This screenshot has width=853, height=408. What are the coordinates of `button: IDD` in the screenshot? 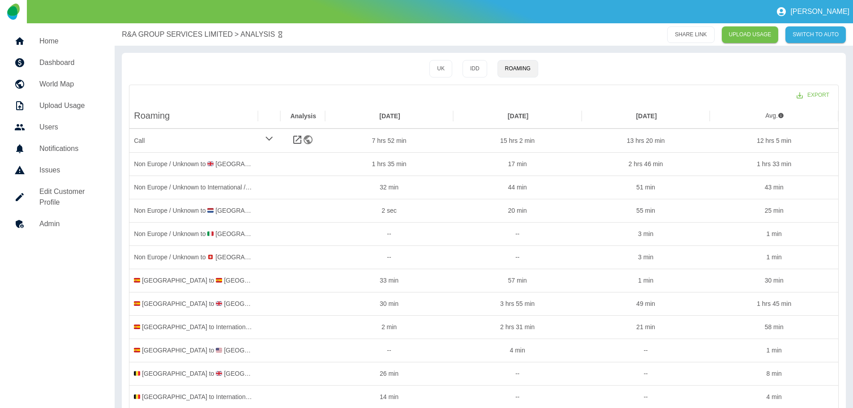 It's located at (474, 68).